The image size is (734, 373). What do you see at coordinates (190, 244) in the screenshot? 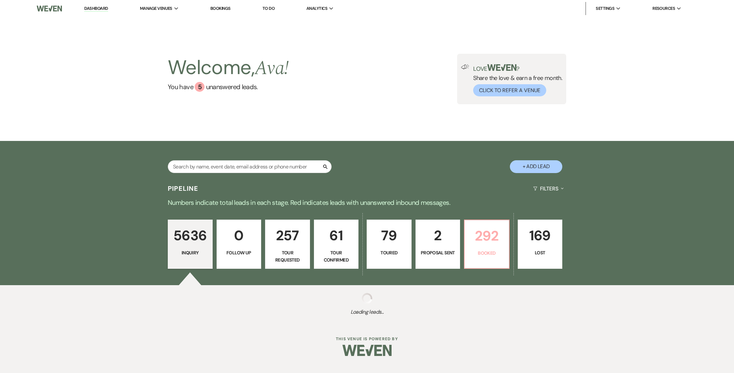
I see `a: 5636Inquiry` at bounding box center [190, 244].